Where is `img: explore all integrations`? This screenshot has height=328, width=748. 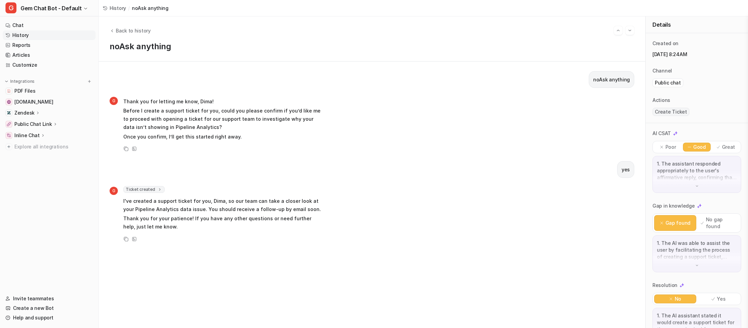
img: explore all integrations is located at coordinates (9, 147).